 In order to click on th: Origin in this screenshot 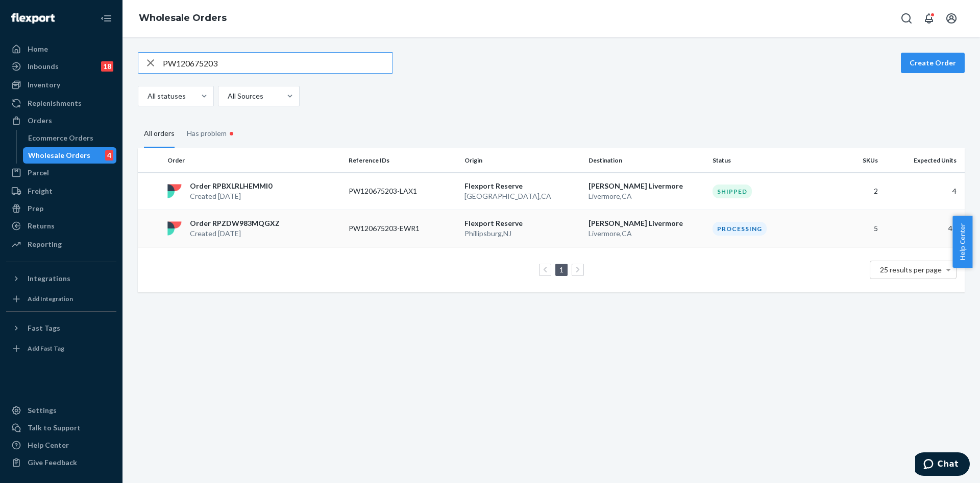, I will do `click(523, 161)`.